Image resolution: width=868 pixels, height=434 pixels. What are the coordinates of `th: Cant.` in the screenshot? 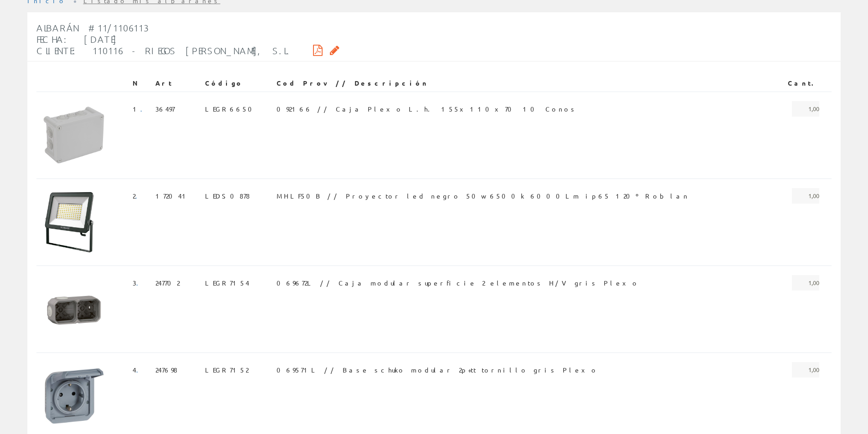 It's located at (799, 84).